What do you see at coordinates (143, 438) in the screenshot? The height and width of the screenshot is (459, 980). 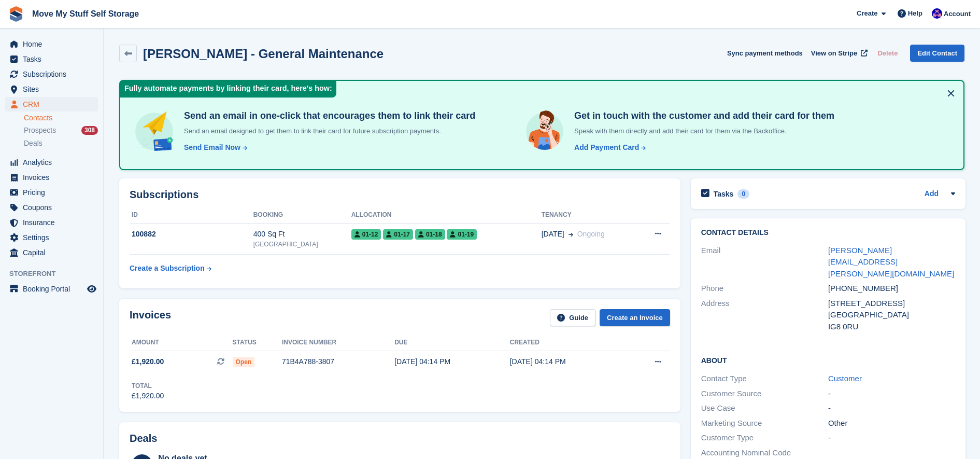 I see `h2: Deals` at bounding box center [143, 438].